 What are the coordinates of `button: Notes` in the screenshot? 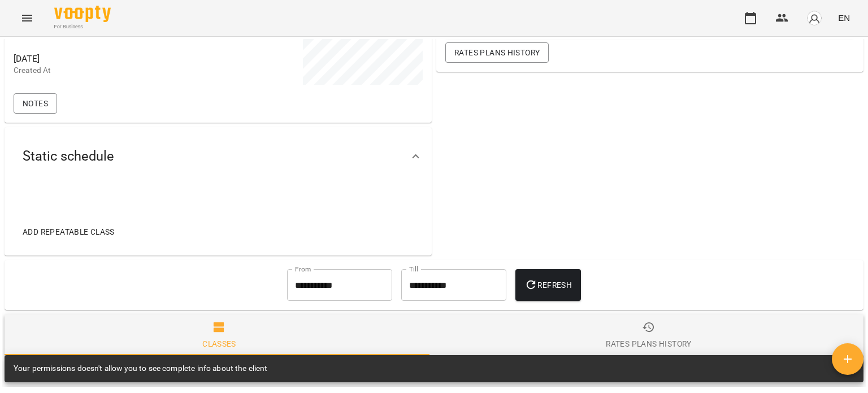 It's located at (35, 104).